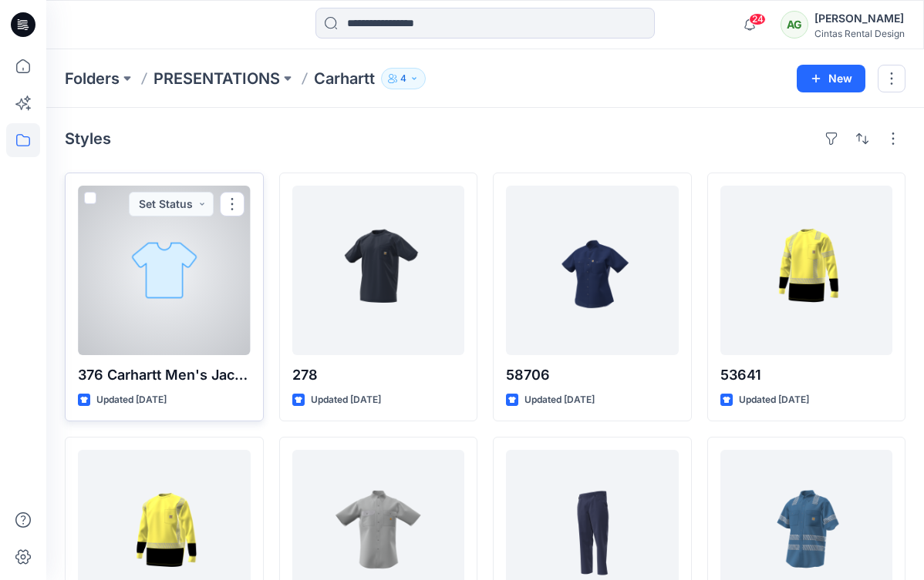 The height and width of the screenshot is (580, 924). I want to click on button: 4, so click(404, 78).